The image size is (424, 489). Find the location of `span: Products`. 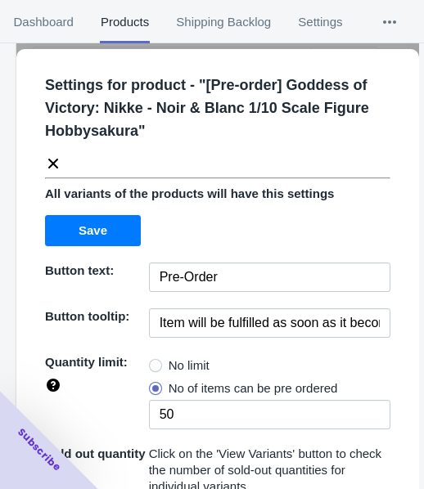

span: Products is located at coordinates (124, 22).